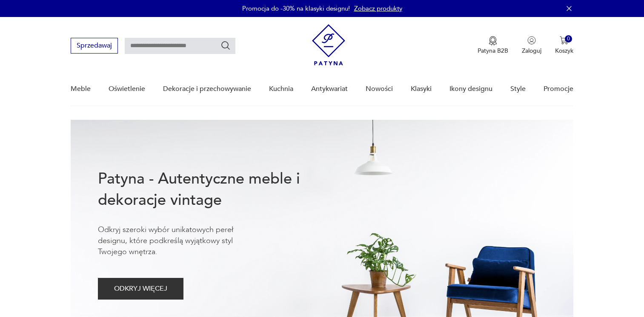 The image size is (644, 317). What do you see at coordinates (127, 89) in the screenshot?
I see `a: Oświetlenie` at bounding box center [127, 89].